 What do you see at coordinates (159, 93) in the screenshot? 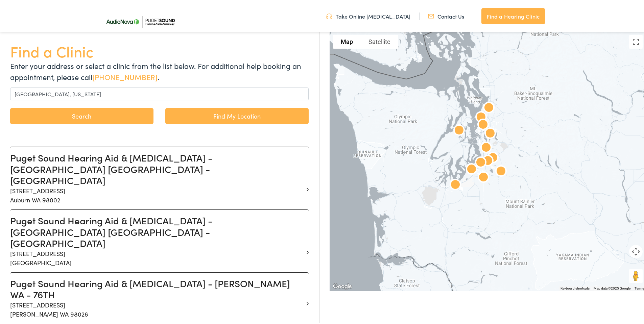
I see `input: Enter a location` at bounding box center [159, 93].